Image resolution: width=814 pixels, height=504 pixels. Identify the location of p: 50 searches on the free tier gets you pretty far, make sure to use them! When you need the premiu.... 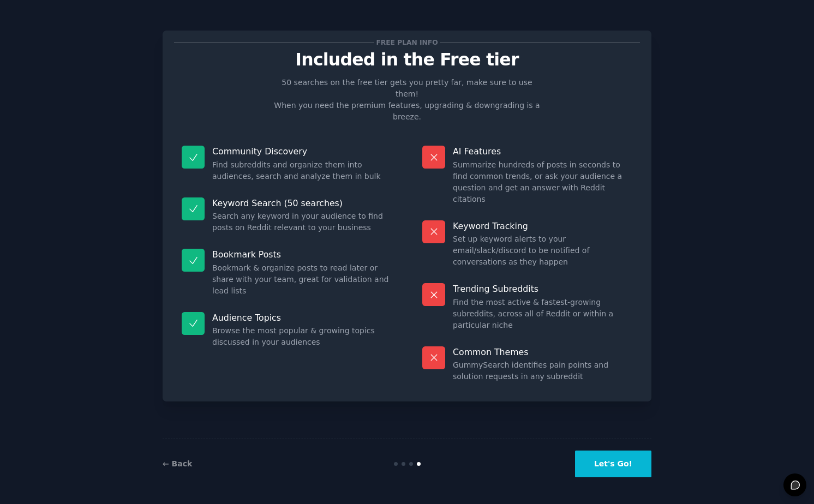
(407, 100).